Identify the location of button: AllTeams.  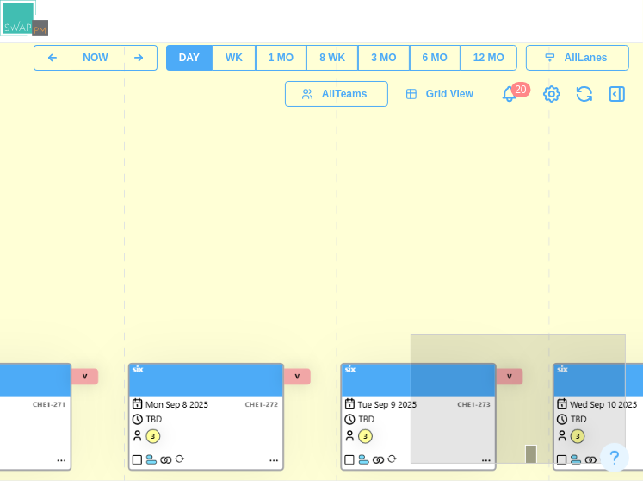
(337, 94).